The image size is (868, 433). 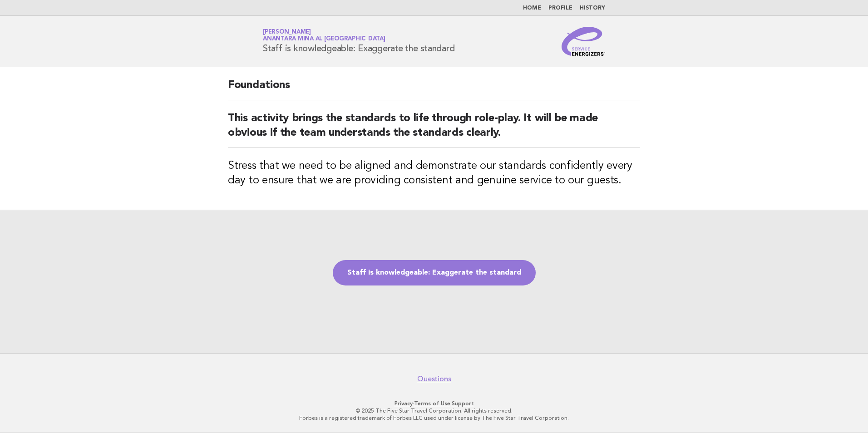 What do you see at coordinates (358, 41) in the screenshot?
I see `h1: Staff is knowledgeable: Exaggerate the standard` at bounding box center [358, 41].